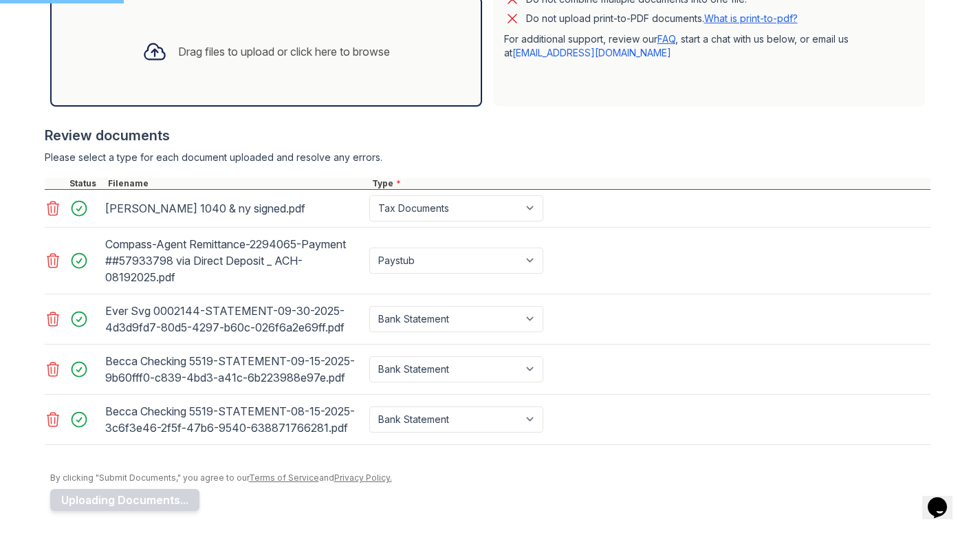  What do you see at coordinates (708, 46) in the screenshot?
I see `p: For additional support, review our , start a chat with us below, or email us at` at bounding box center [708, 46].